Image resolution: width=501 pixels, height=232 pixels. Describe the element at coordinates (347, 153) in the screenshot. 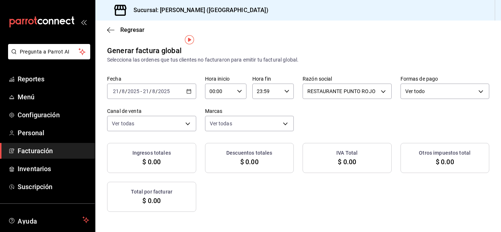

I see `h3: IVA Total` at that location.